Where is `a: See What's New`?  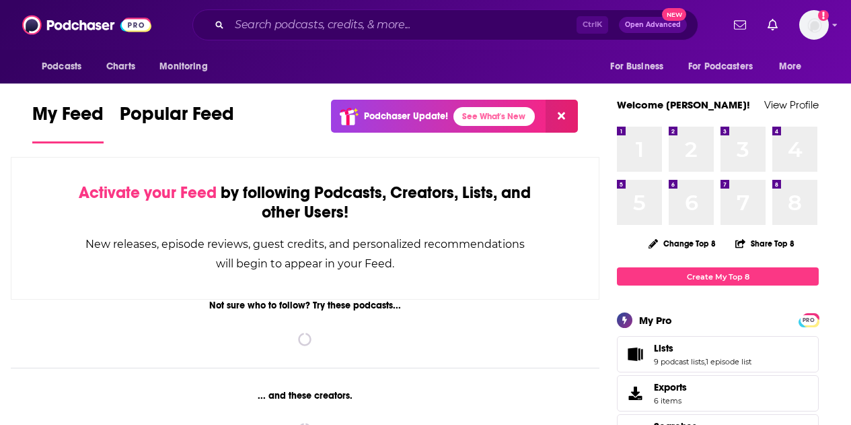
a: See What's New is located at coordinates (494, 116).